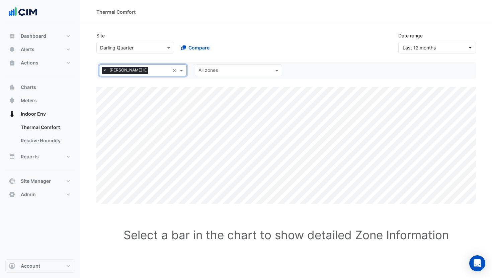 Image resolution: width=492 pixels, height=278 pixels. I want to click on app-icon: Alerts, so click(12, 49).